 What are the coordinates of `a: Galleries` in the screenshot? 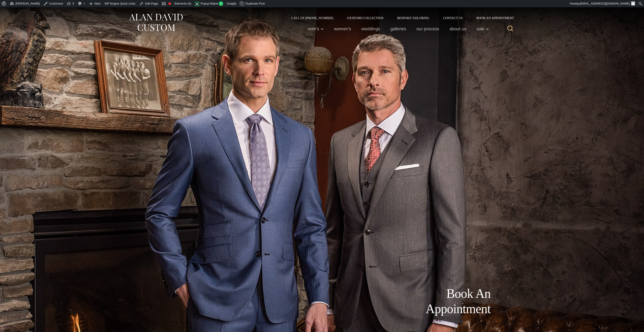 It's located at (398, 29).